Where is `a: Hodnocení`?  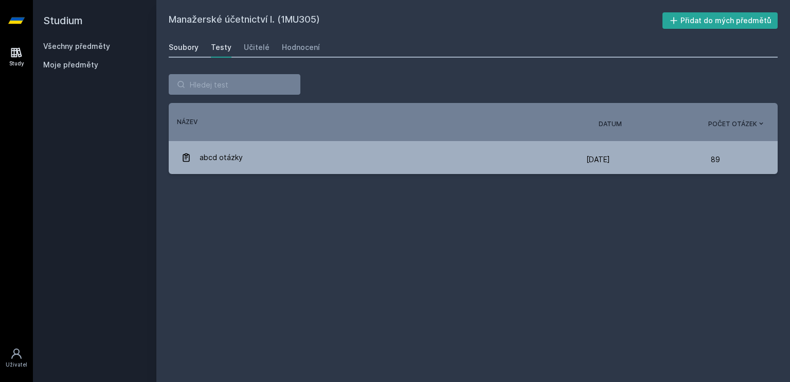
a: Hodnocení is located at coordinates (301, 47).